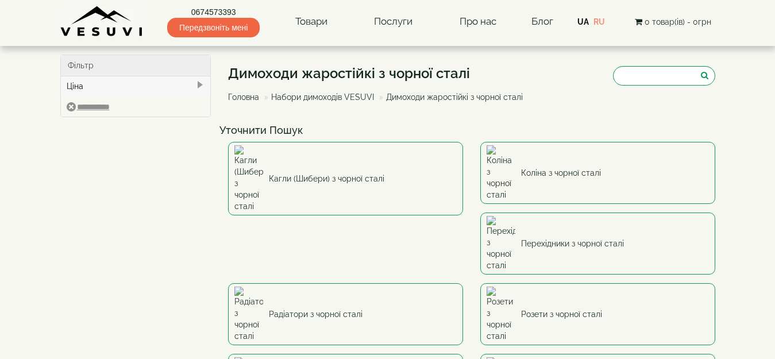  I want to click on img: Радіатори з чорної сталі, so click(249, 314).